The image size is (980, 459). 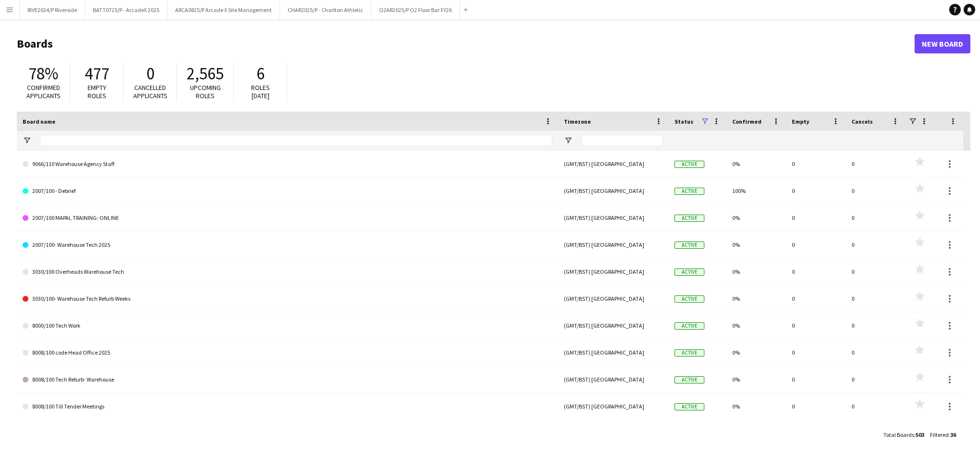 What do you see at coordinates (622, 140) in the screenshot?
I see `input: Timezone Filter Input` at bounding box center [622, 140].